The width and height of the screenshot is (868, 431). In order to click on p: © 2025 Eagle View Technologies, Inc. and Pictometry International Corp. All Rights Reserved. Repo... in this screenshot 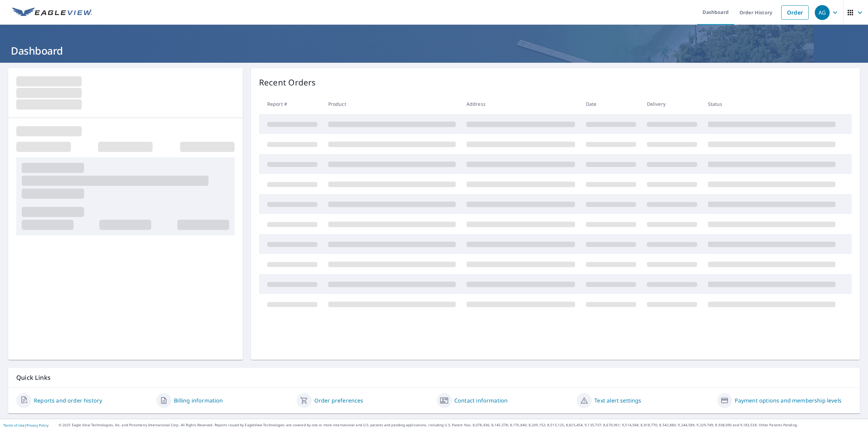, I will do `click(461, 424)`.